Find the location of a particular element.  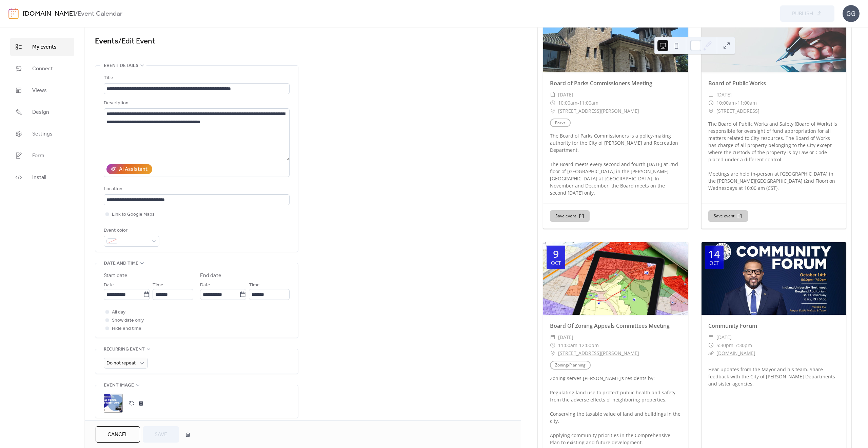

span: Recurring event is located at coordinates (124, 350).